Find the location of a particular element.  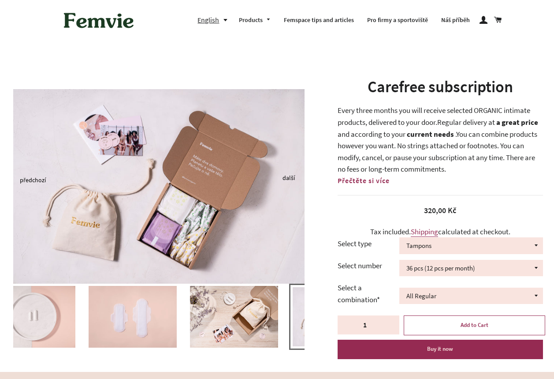

div: Tax included. calculated at checkout. is located at coordinates (441, 232).